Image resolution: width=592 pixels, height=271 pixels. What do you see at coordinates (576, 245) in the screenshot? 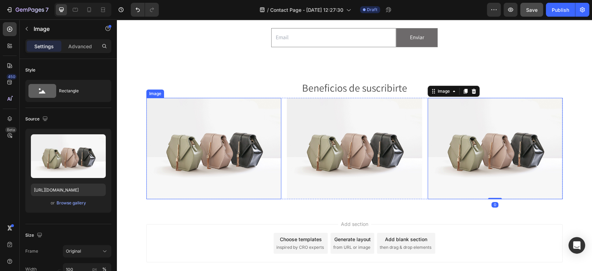
I see `div: Open Intercom Messenger` at bounding box center [576, 245].